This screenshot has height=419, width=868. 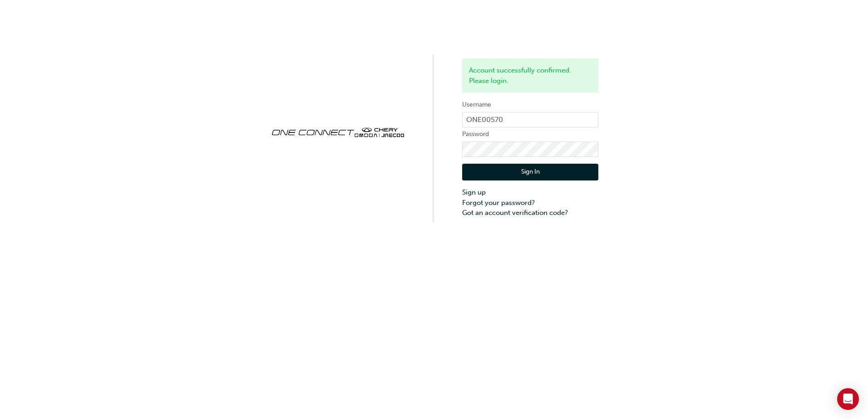 What do you see at coordinates (530, 120) in the screenshot?
I see `input: Username` at bounding box center [530, 120].